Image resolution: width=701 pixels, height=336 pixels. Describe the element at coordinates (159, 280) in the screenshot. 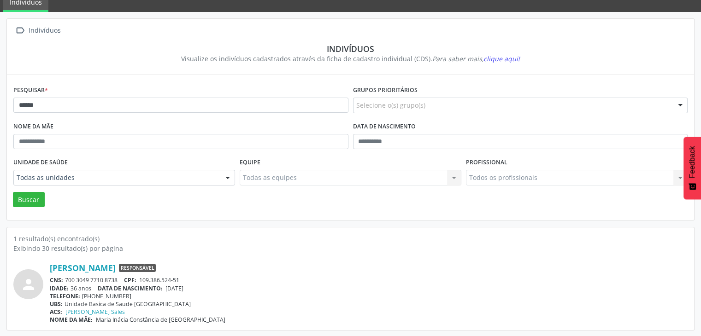

I see `span: 109.386.524-51` at that location.